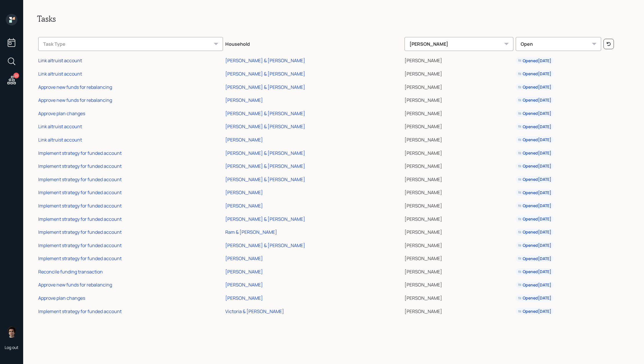 The width and height of the screenshot is (644, 364). Describe the element at coordinates (16, 75) in the screenshot. I see `div: 20` at that location.